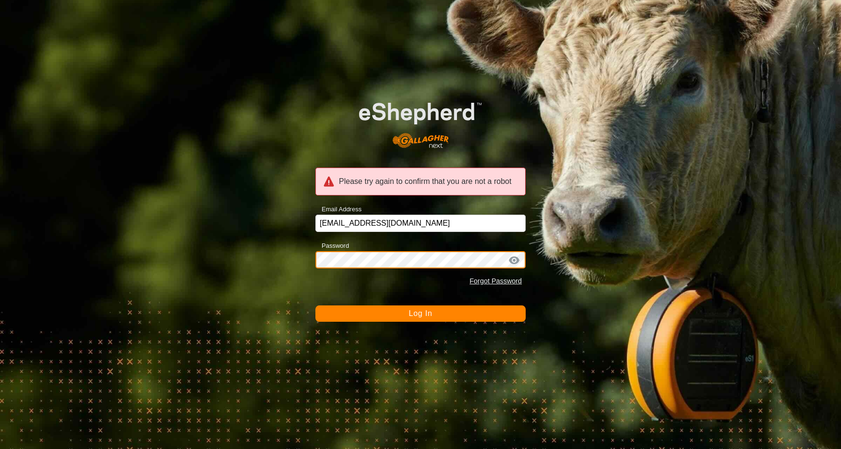 This screenshot has height=449, width=841. I want to click on input: Email Address, so click(420, 223).